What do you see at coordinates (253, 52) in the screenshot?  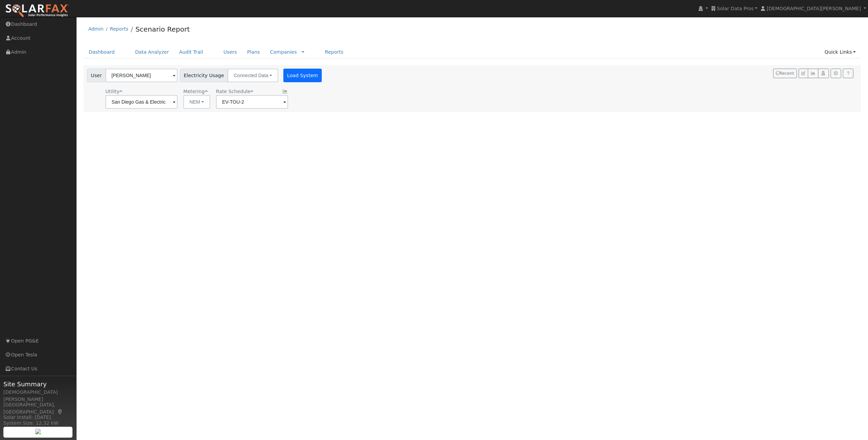 I see `a: Plans` at bounding box center [253, 52].